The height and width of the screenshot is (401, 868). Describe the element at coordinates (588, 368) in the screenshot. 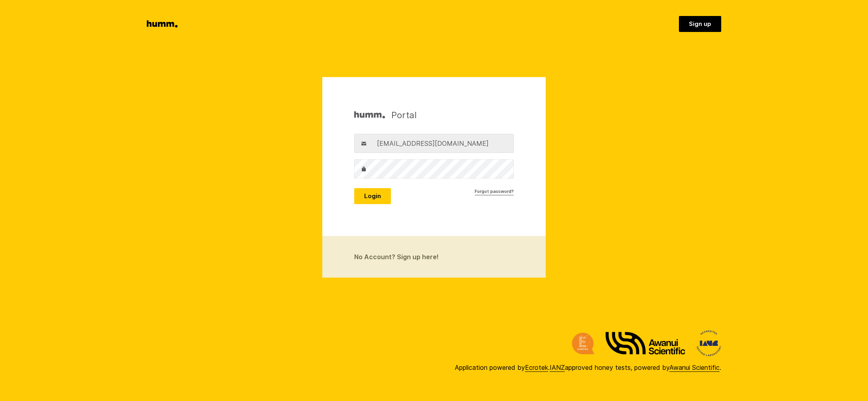

I see `div: Application powered by . approved honey tests, powered by .` at that location.